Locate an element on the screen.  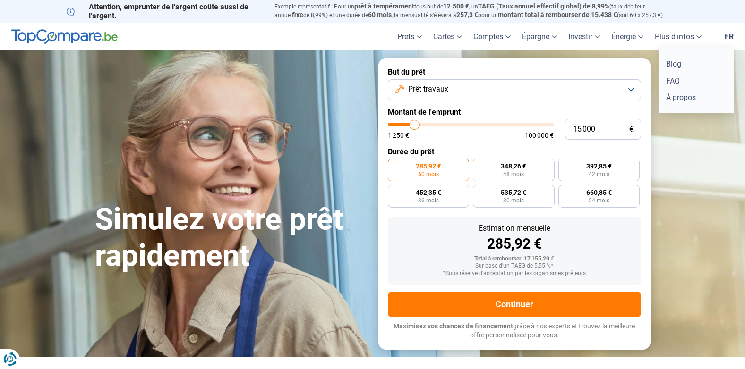
span: TAEG (Taux annuel effectif global) de 8,99% is located at coordinates (544, 6).